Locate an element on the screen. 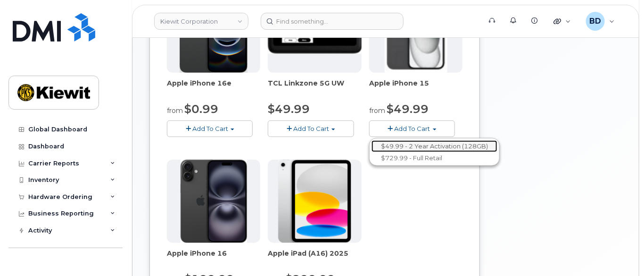  span: Apple iPhone 16 is located at coordinates (214, 258).